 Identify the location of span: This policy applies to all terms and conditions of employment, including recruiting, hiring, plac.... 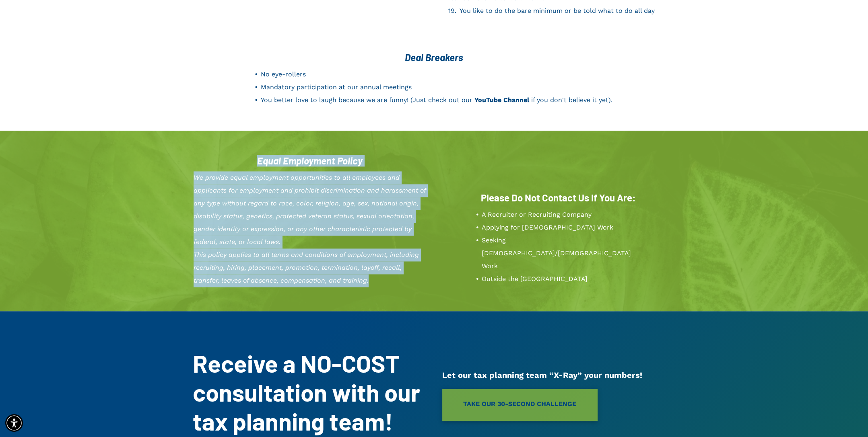
(306, 267).